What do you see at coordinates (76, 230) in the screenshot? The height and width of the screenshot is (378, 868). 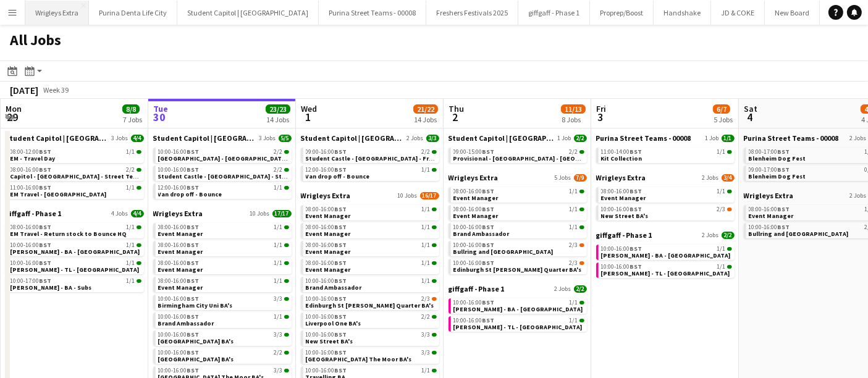 I see `a: 08:00-16:00BST1/1EM Travel - Return stock to Bounce HQ` at bounding box center [76, 230].